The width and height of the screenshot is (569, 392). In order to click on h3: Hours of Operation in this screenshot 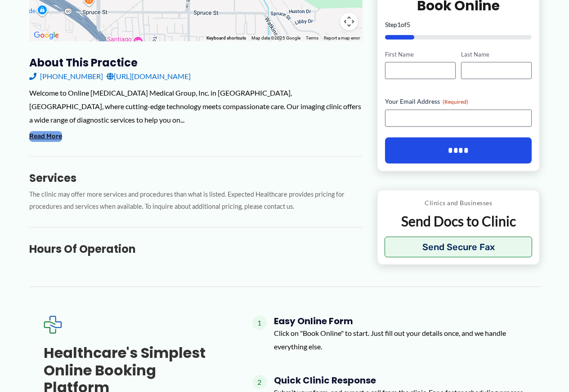, I will do `click(196, 249)`.